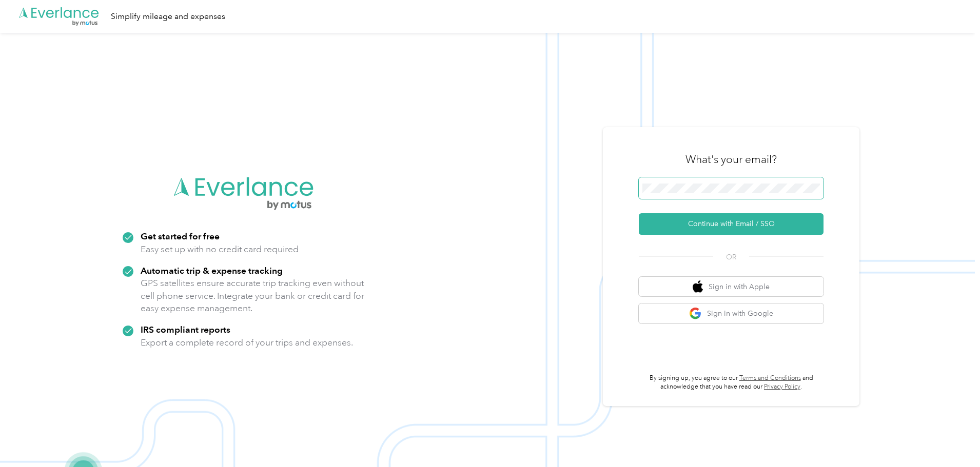 This screenshot has height=467, width=980. Describe the element at coordinates (731, 383) in the screenshot. I see `p: By signing up, you agree to our and acknowledge that you have read our .` at that location.